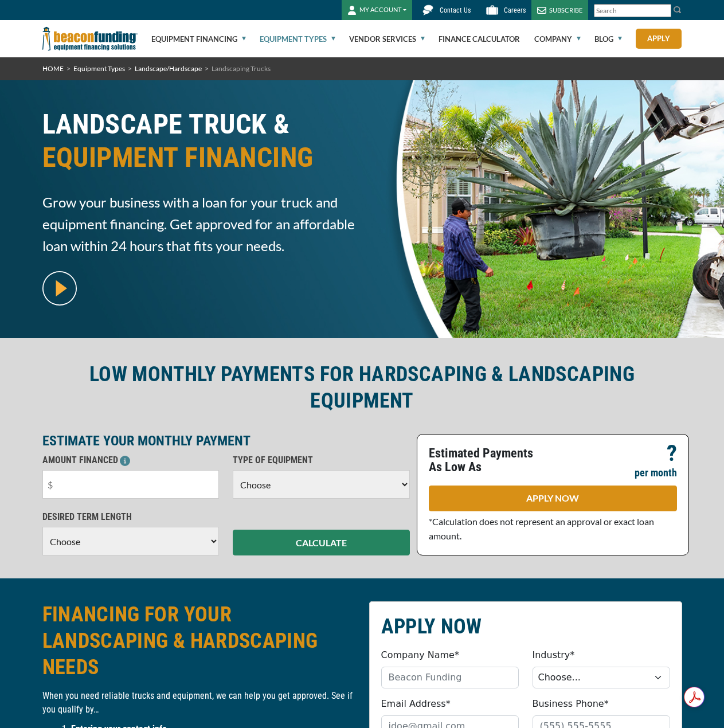 Image resolution: width=724 pixels, height=728 pixels. I want to click on input: Beacon Funding, so click(450, 678).